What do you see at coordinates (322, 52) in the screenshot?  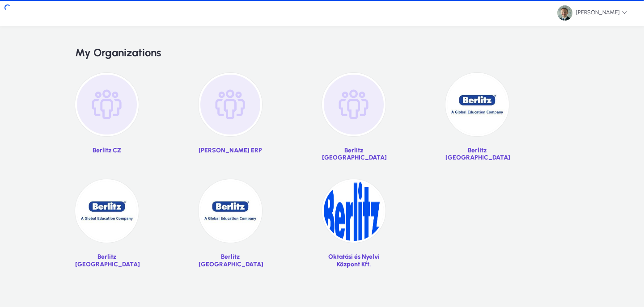 I see `h2: My Organizations` at bounding box center [322, 52].